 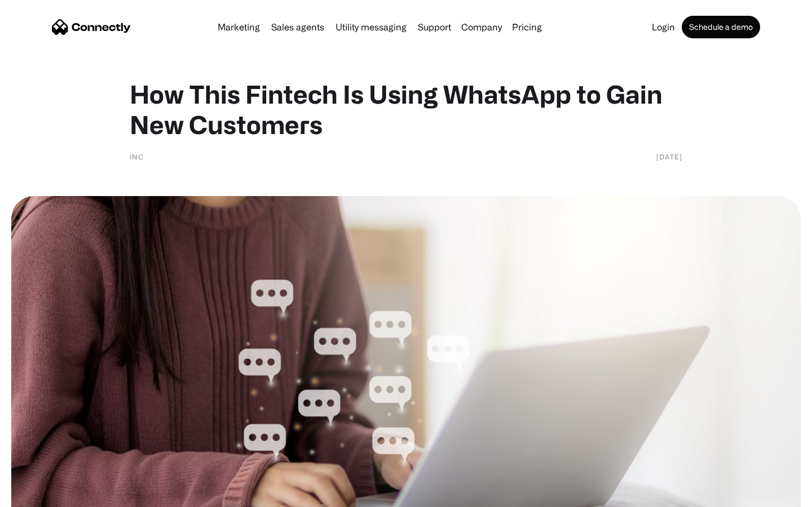 I want to click on div: Company, so click(x=481, y=27).